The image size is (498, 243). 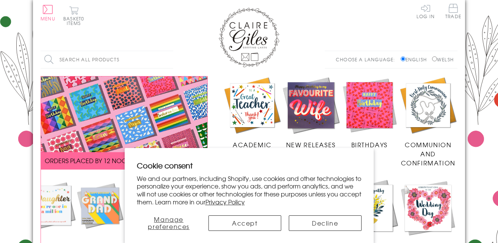 What do you see at coordinates (428, 154) in the screenshot?
I see `span: Communion and Confirmation` at bounding box center [428, 154].